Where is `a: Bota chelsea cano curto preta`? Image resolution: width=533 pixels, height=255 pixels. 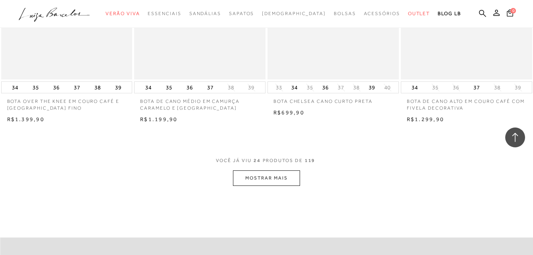
a: Bota chelsea cano curto preta is located at coordinates (333, 99).